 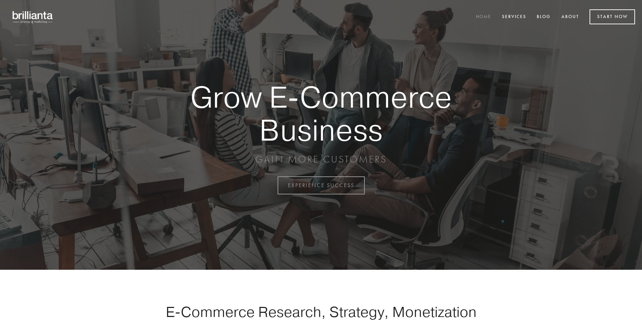 What do you see at coordinates (321, 159) in the screenshot?
I see `p: GAIN MORE CUSTOMERS` at bounding box center [321, 159].